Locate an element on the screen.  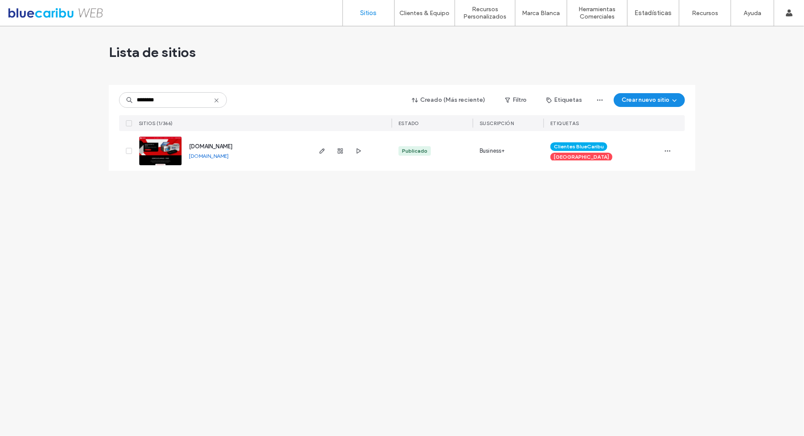
label: Recursos is located at coordinates (705, 13).